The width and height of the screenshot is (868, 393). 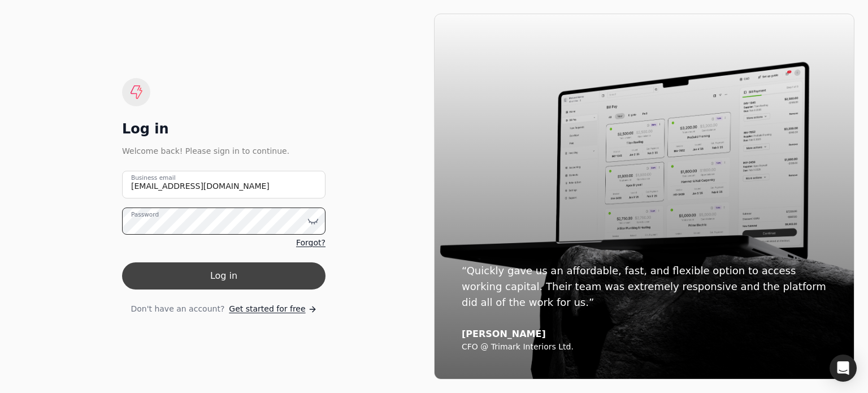 What do you see at coordinates (311, 243) in the screenshot?
I see `a: Forgot?` at bounding box center [311, 243].